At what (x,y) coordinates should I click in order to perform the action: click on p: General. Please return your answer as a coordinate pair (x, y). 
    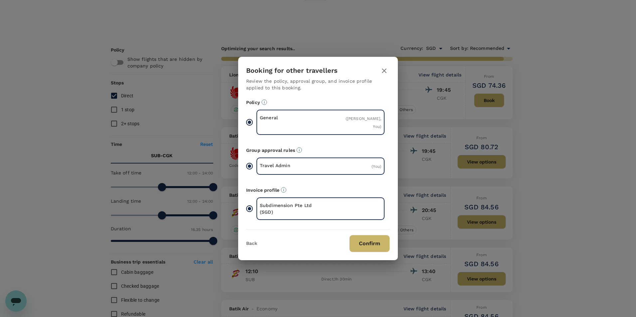
    Looking at the image, I should click on (290, 118).